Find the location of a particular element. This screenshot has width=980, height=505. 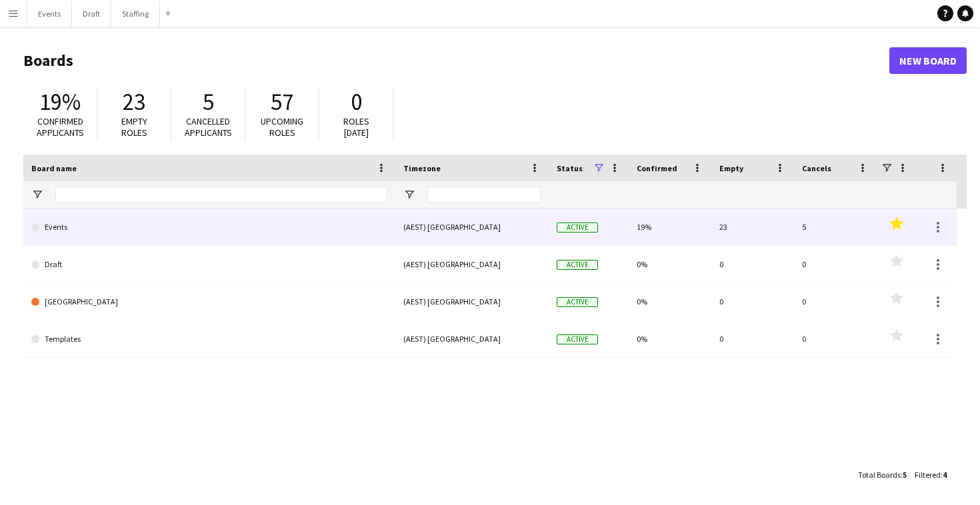

h1: Boards is located at coordinates (456, 61).